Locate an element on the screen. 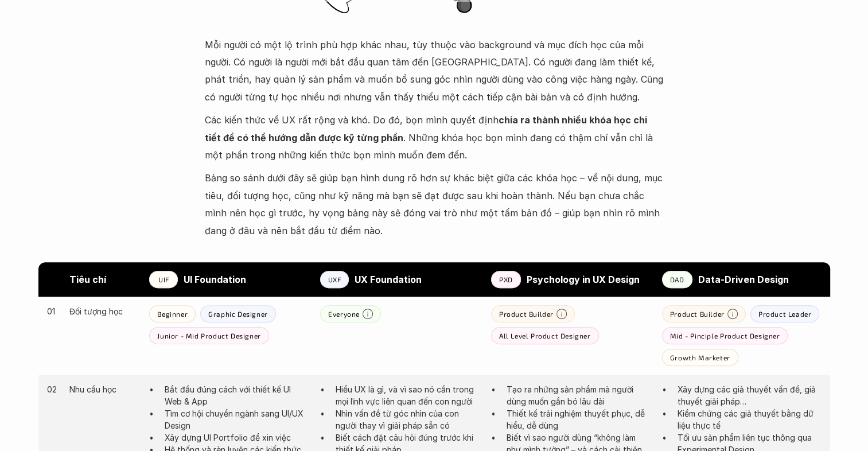  strong: Data-Driven Design is located at coordinates (744, 279).